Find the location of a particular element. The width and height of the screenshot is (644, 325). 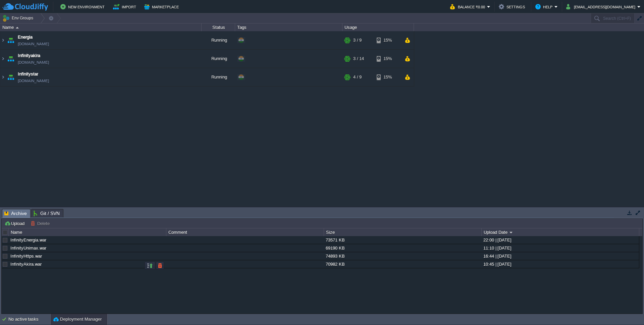

div: Size is located at coordinates (403, 232).